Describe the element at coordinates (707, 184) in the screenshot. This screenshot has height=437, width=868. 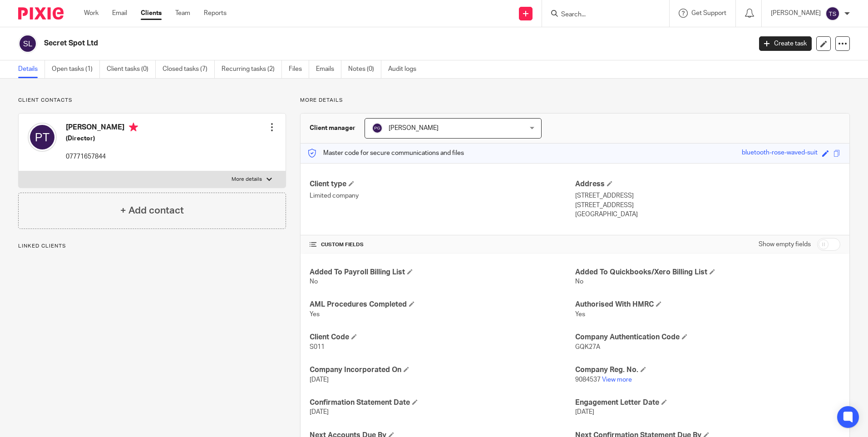
I see `h4: Address` at that location.